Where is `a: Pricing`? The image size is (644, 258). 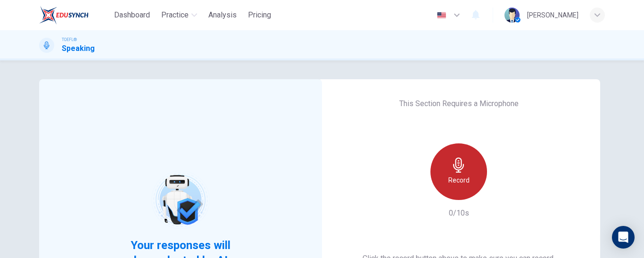 a: Pricing is located at coordinates (260, 15).